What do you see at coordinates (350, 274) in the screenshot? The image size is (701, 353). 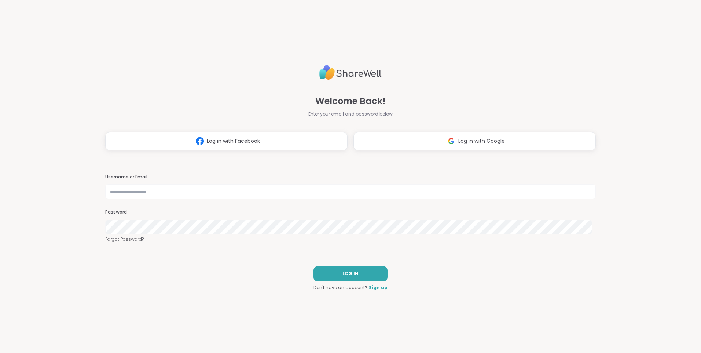 I see `span: LOG IN` at bounding box center [350, 274].